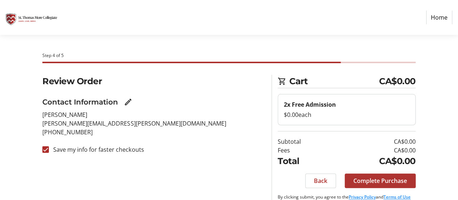 The width and height of the screenshot is (458, 200). I want to click on button: Edit Contact Information, so click(128, 102).